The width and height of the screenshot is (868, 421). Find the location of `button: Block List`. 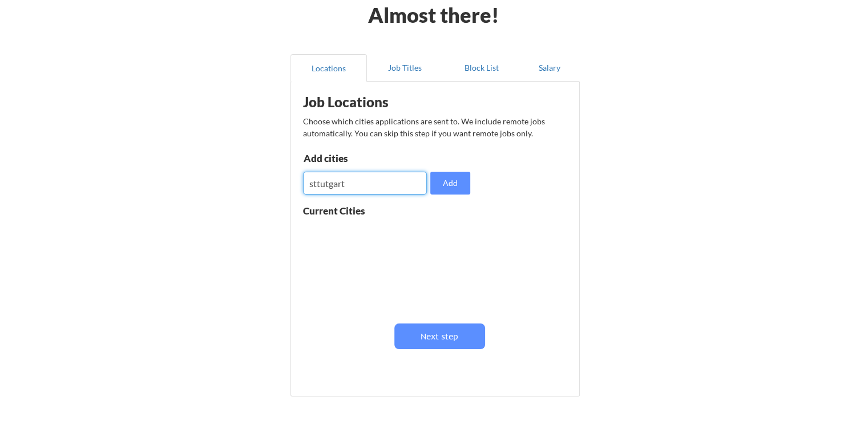

button: Block List is located at coordinates (482, 68).